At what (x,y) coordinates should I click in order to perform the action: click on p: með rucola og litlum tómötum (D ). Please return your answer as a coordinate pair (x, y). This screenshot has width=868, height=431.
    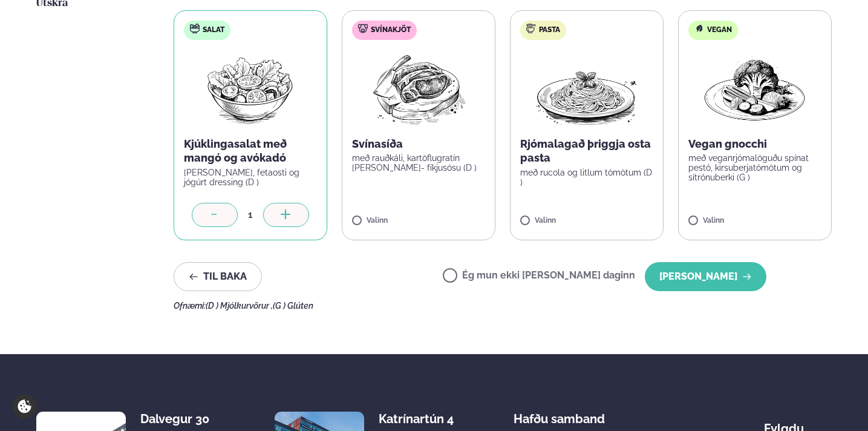
    Looking at the image, I should click on (587, 177).